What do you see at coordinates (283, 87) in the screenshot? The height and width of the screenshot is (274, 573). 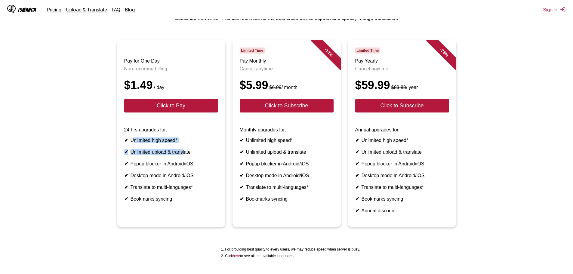 I see `small: / month` at bounding box center [283, 87].